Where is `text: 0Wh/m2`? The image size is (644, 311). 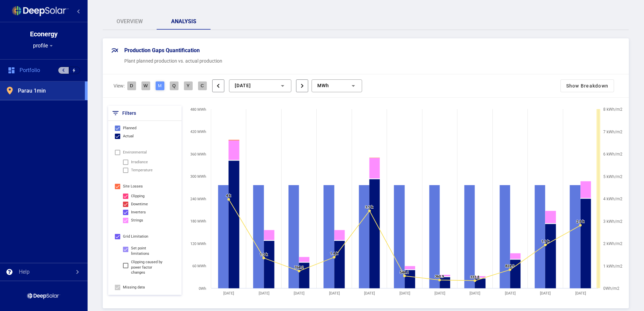
text: 0Wh/m2 is located at coordinates (611, 289).